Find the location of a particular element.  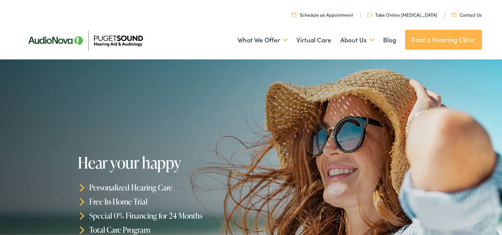

a: What We Offer is located at coordinates (262, 40).